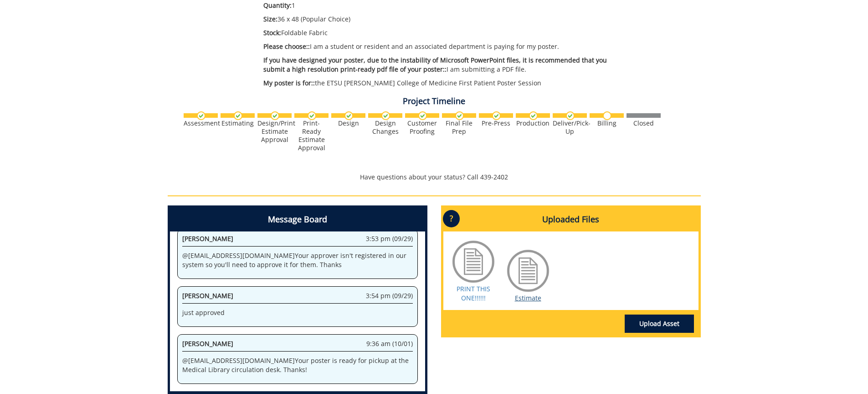 The width and height of the screenshot is (868, 394). Describe the element at coordinates (571, 220) in the screenshot. I see `h4: Uploaded Files` at that location.